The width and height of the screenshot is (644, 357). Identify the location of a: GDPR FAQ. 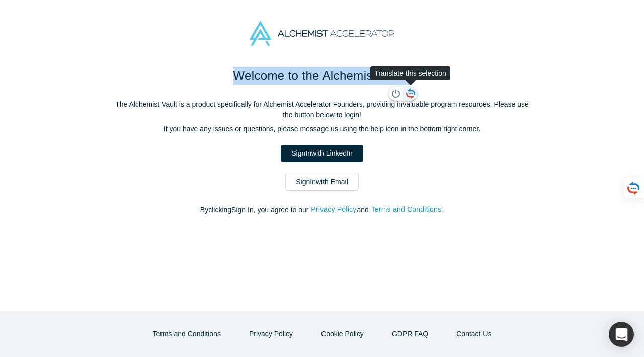
(410, 334).